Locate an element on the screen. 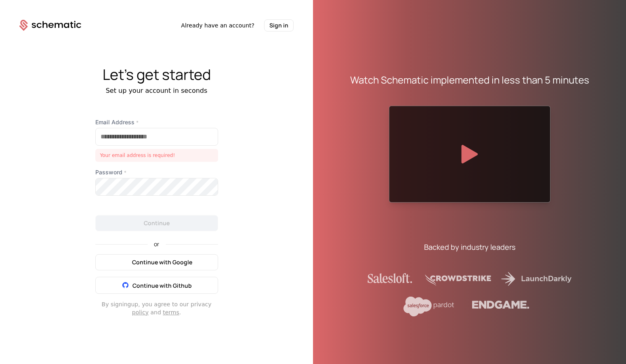 The height and width of the screenshot is (364, 626). button: Continue with Google is located at coordinates (157, 262).